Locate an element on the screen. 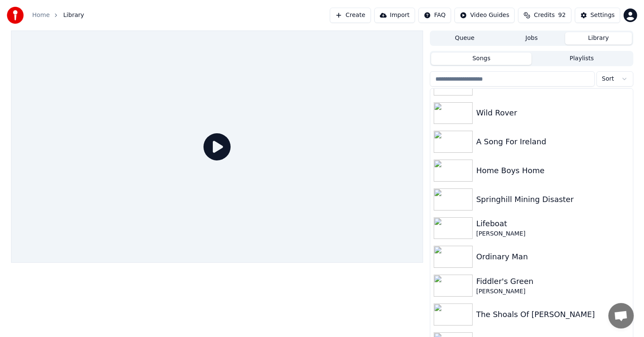 Image resolution: width=644 pixels, height=337 pixels. span: 92 is located at coordinates (562, 15).